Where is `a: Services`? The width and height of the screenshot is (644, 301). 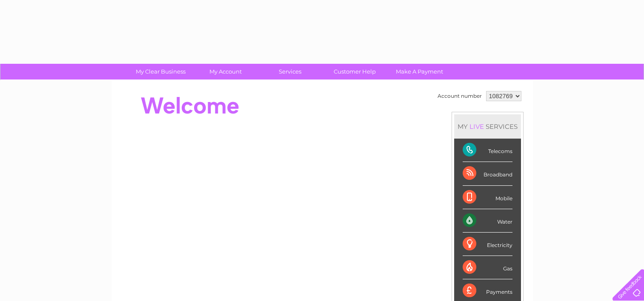 a: Services is located at coordinates (290, 71).